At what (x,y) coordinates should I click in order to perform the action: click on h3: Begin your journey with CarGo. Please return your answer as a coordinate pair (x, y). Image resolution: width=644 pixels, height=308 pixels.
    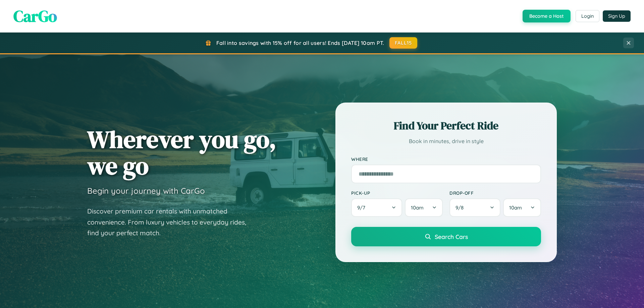
    Looking at the image, I should click on (146, 191).